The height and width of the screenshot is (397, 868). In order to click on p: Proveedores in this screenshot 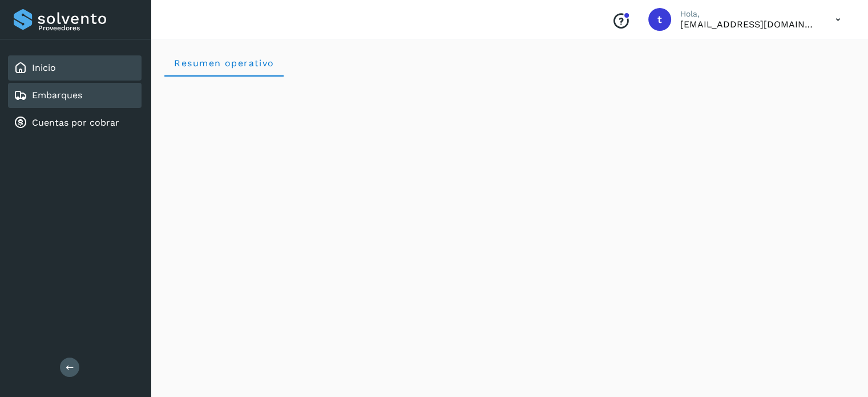, I will do `click(87, 28)`.